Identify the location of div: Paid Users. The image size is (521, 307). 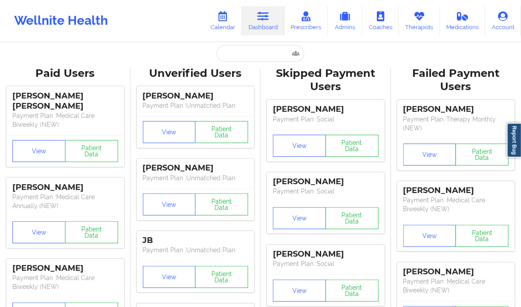
(65, 73).